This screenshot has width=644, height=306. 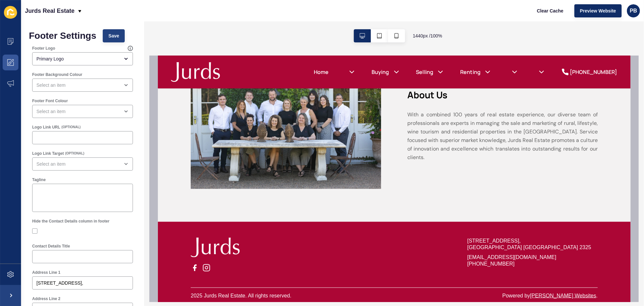 I want to click on h2: About Us, so click(x=345, y=39).